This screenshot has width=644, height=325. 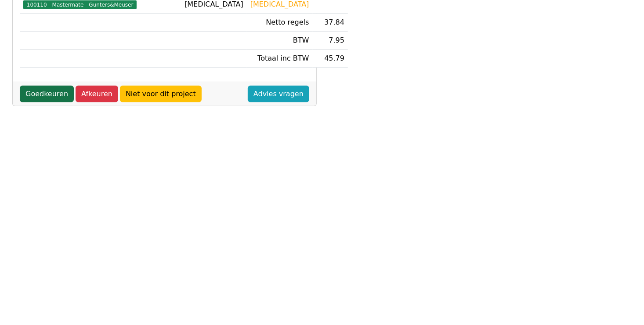 What do you see at coordinates (280, 40) in the screenshot?
I see `td: BTW` at bounding box center [280, 40].